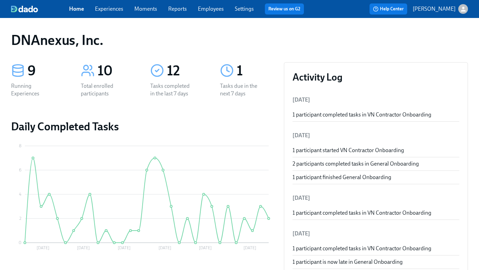 Image resolution: width=479 pixels, height=270 pixels. I want to click on div: Tasks completed in the last 7 days, so click(172, 90).